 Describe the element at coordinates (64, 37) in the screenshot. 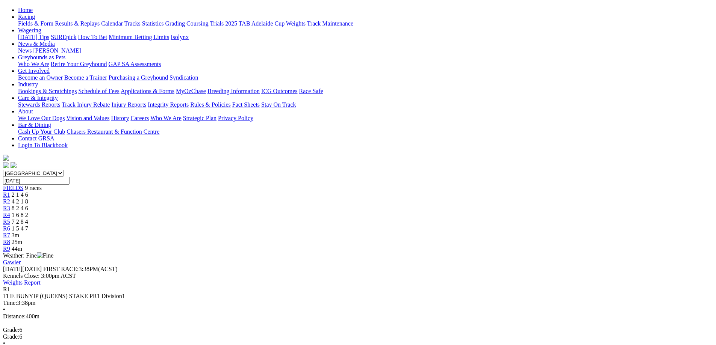

I see `a: SUREpick` at that location.